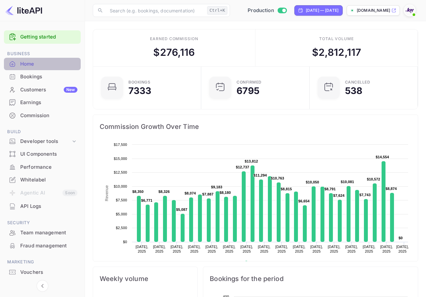  I want to click on span: Production, so click(260, 10).